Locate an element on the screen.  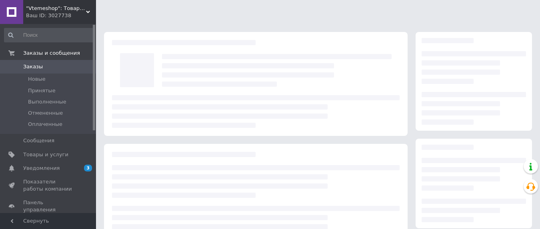
span: Принятые is located at coordinates (42, 91).